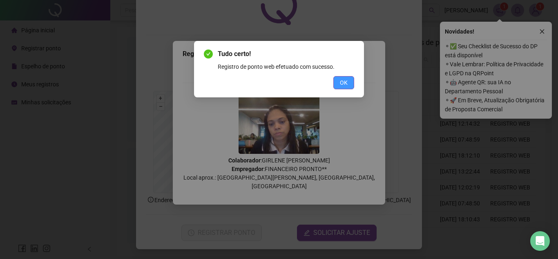  What do you see at coordinates (540, 241) in the screenshot?
I see `div: Open Intercom Messenger` at bounding box center [540, 241].